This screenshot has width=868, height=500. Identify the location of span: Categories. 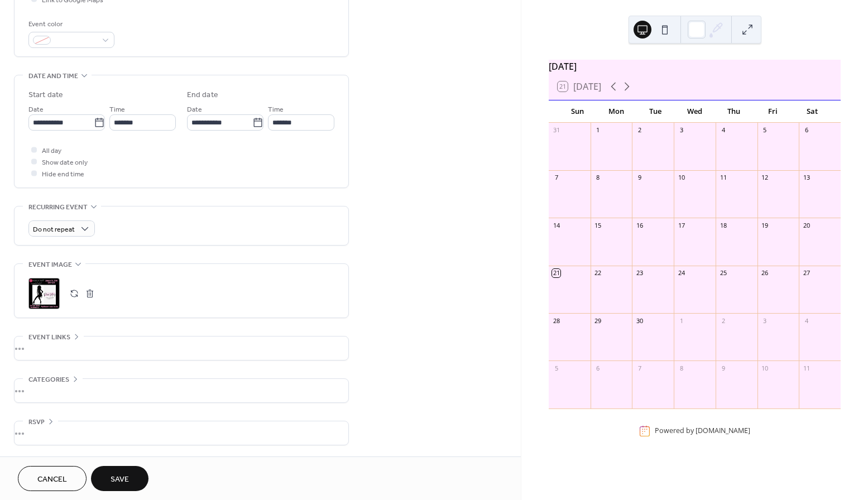
(48, 380).